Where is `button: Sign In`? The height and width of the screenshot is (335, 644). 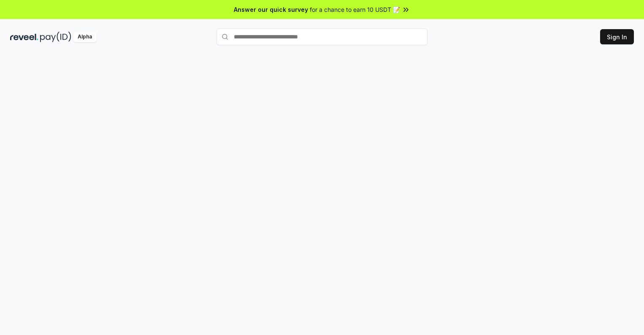
button: Sign In is located at coordinates (617, 37).